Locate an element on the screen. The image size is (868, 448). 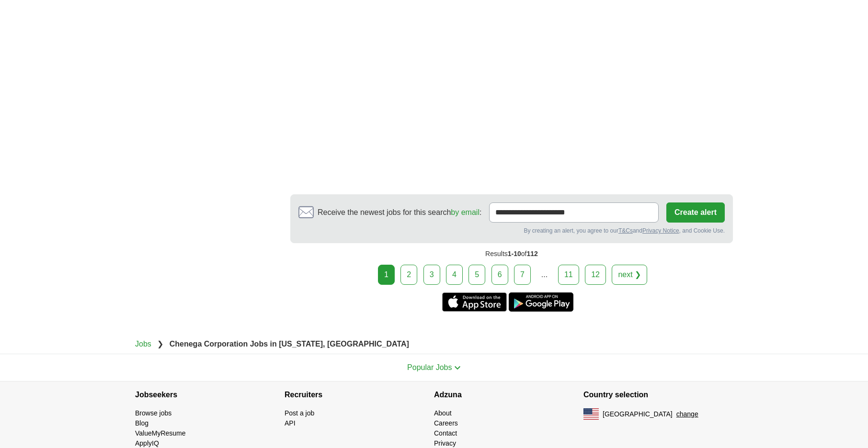
a: 6 is located at coordinates (500, 274).